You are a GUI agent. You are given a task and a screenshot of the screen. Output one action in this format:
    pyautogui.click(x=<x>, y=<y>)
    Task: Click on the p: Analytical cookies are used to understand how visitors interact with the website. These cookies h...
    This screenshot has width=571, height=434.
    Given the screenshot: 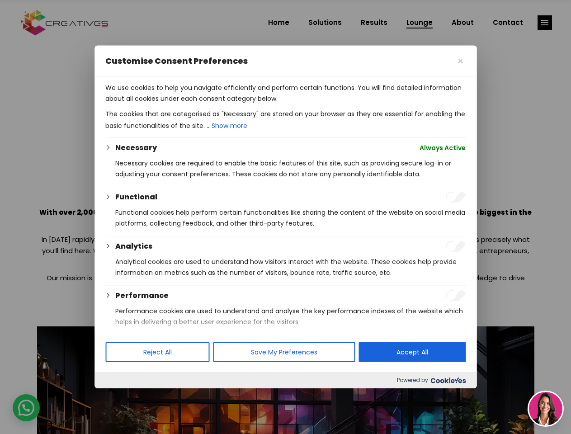 What is the action you would take?
    pyautogui.click(x=290, y=267)
    